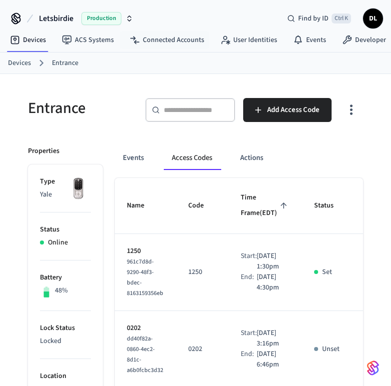  What do you see at coordinates (310, 40) in the screenshot?
I see `a: Events` at bounding box center [310, 40].